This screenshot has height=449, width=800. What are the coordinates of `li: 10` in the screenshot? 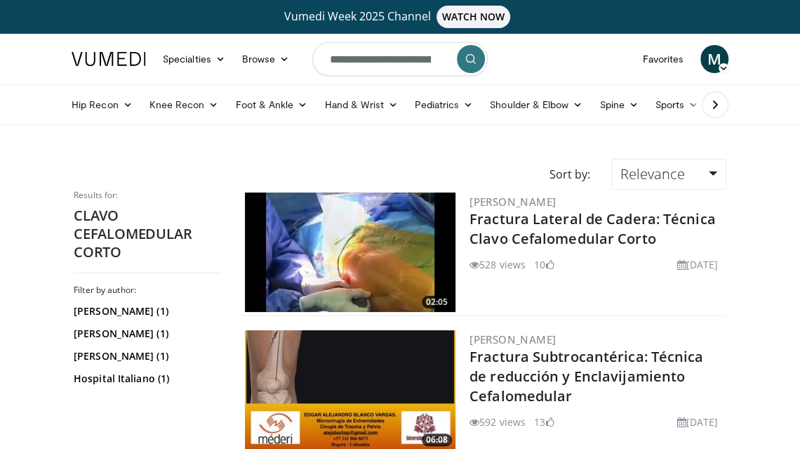 It's located at (544, 264).